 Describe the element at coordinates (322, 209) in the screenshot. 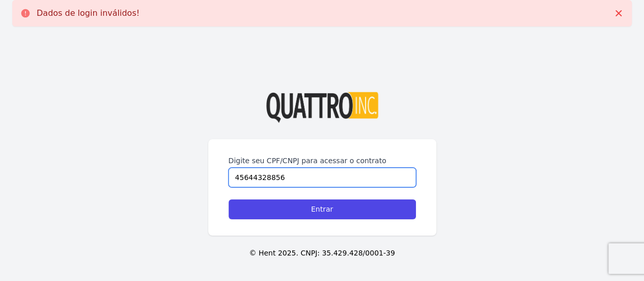

I see `input: Entrar` at that location.